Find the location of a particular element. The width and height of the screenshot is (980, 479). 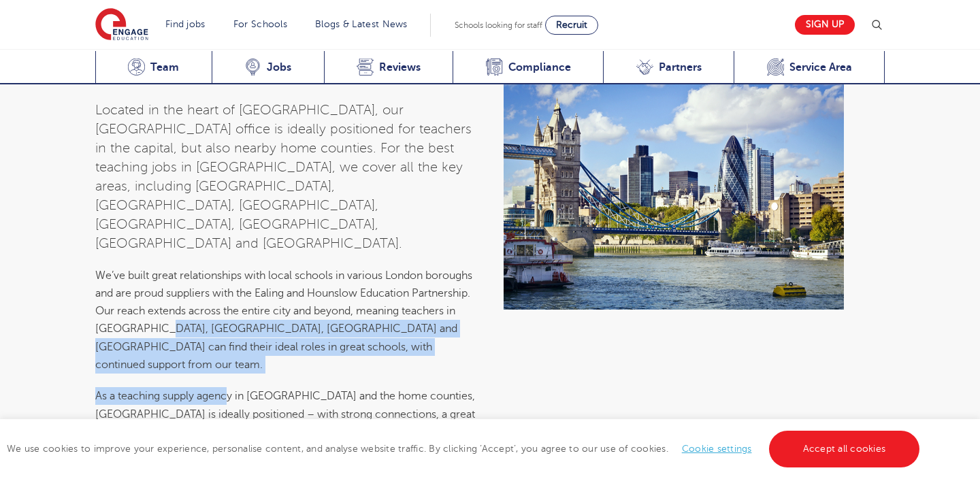

a: Partners is located at coordinates (668, 67).